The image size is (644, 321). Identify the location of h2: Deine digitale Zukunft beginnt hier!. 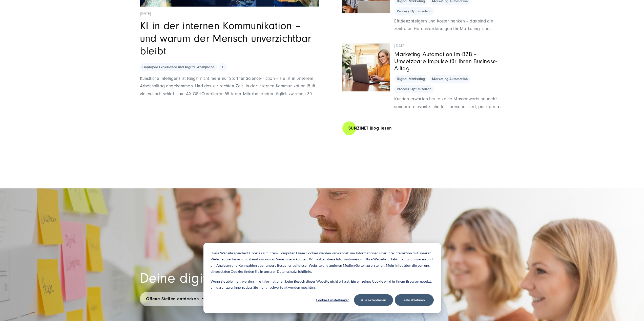
(322, 278).